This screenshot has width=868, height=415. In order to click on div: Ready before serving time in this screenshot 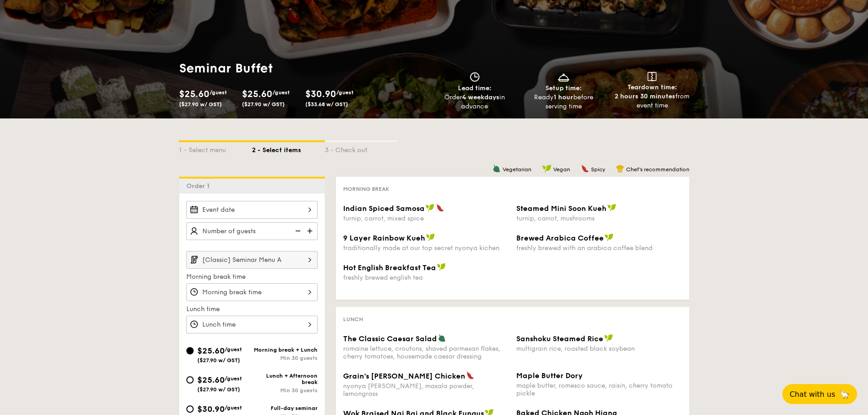, I will do `click(564, 102)`.